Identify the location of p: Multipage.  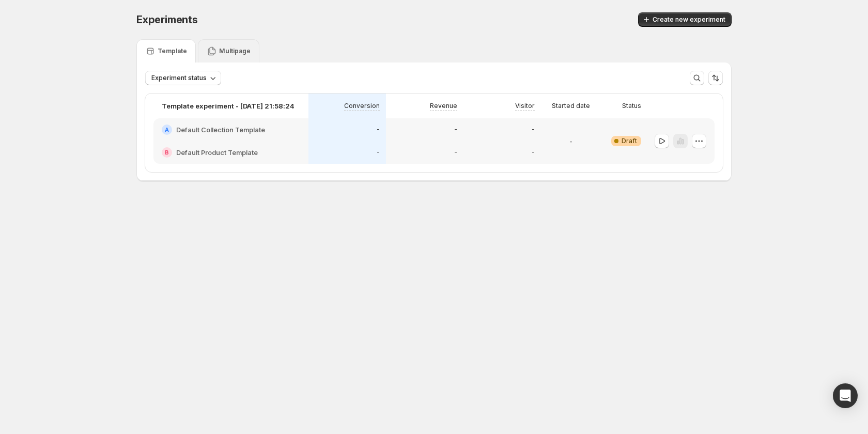
(234, 51).